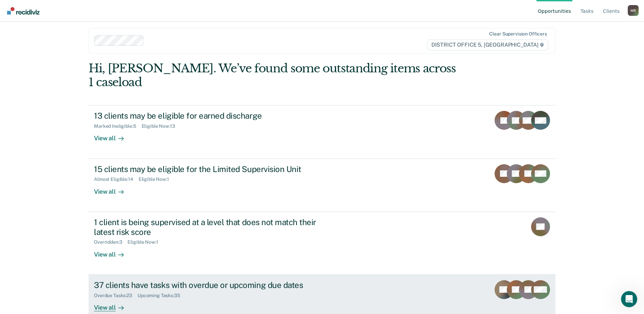 This screenshot has width=644, height=314. Describe the element at coordinates (116, 295) in the screenshot. I see `div: Overdue Tasks : 23` at that location.